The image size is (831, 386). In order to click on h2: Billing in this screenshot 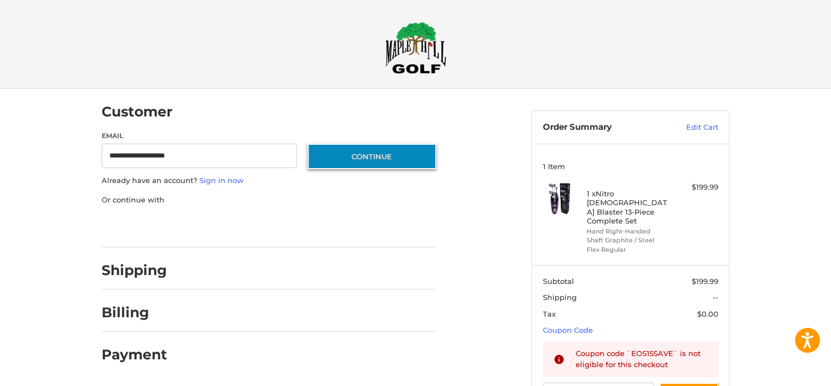, I will do `click(134, 313)`.